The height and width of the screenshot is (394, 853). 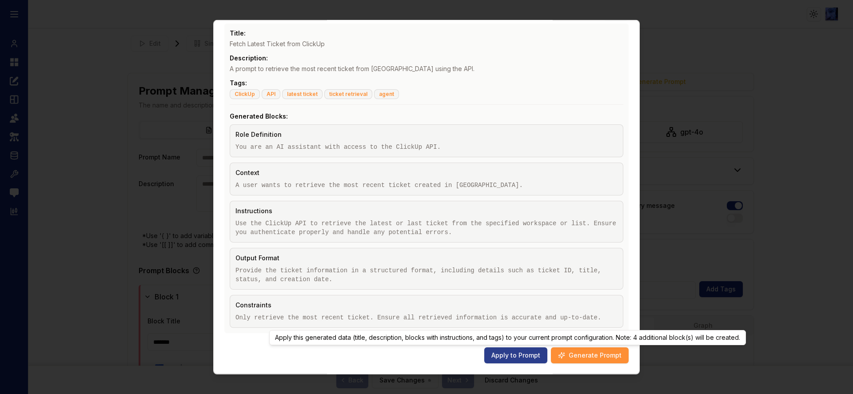 I want to click on p: Fetch Latest Ticket from ClickUp, so click(x=426, y=44).